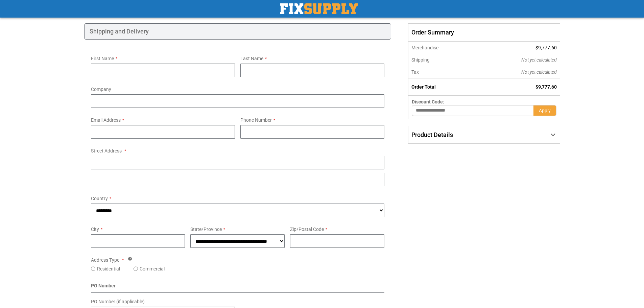  Describe the element at coordinates (442, 72) in the screenshot. I see `th: Tax` at that location.